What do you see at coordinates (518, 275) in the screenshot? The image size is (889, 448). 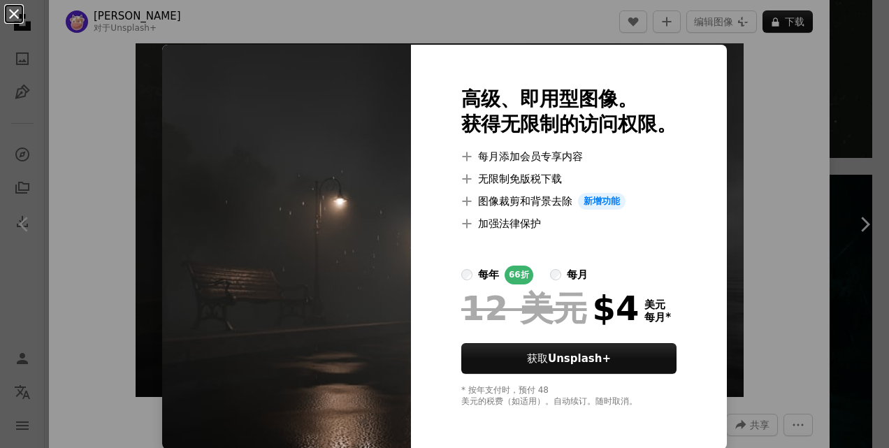 I see `div: 66折` at bounding box center [518, 275].